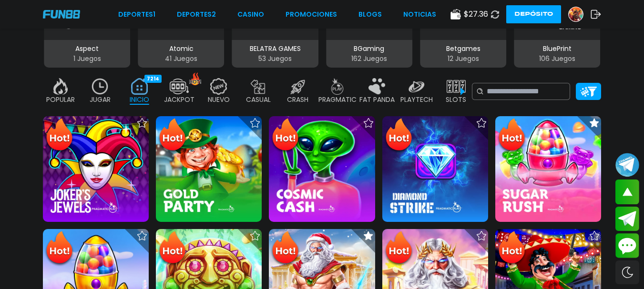 The height and width of the screenshot is (289, 644). I want to click on button: Join telegram, so click(627, 219).